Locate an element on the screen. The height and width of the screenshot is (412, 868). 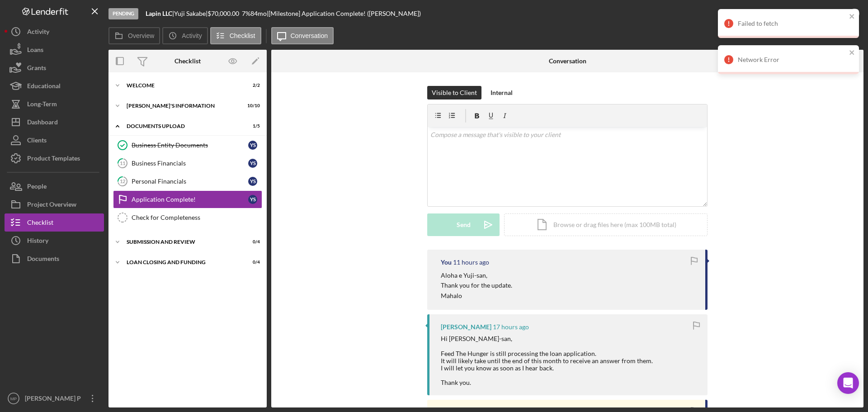
div: 2 / 2 is located at coordinates (251, 85).